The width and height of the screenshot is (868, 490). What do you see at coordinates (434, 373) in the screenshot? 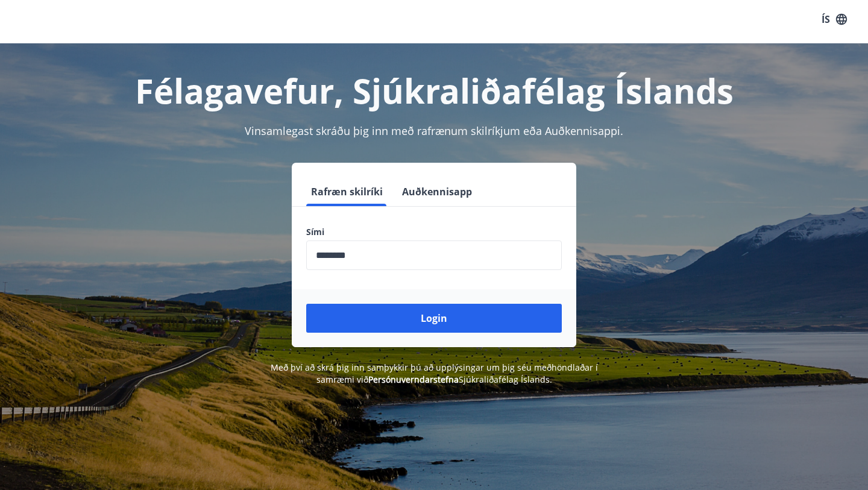
I see `span: Með því að skrá þig inn samþykkir þú að upplýsingar um þig séu meðhöndlaðar í samræmi við Sjúkral...` at bounding box center [434, 373].